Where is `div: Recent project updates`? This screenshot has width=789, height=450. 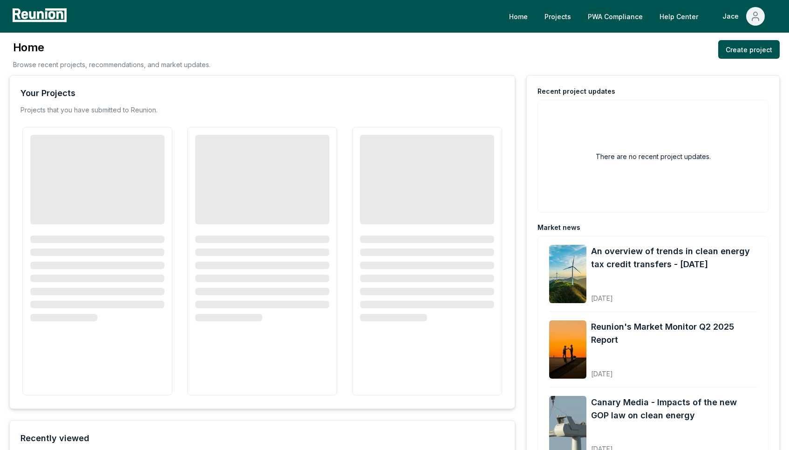
div: Recent project updates is located at coordinates (576, 91).